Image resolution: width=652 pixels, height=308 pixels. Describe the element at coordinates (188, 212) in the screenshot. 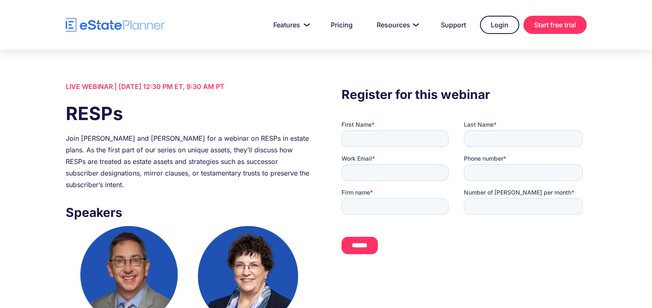

I see `h3: Speakers` at that location.